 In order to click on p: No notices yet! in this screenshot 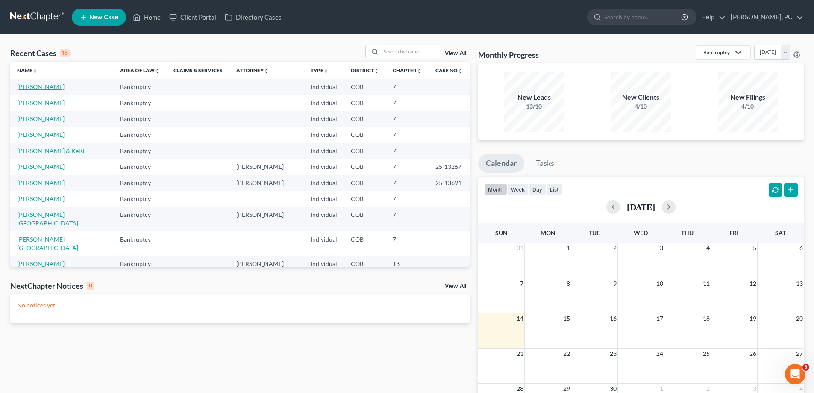, I will do `click(240, 305)`.